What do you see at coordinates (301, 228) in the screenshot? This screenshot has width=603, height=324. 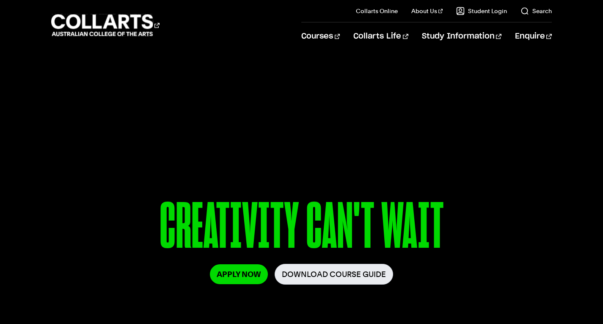 I see `p: CREATIVITY CAN'T WAIT` at bounding box center [301, 228].